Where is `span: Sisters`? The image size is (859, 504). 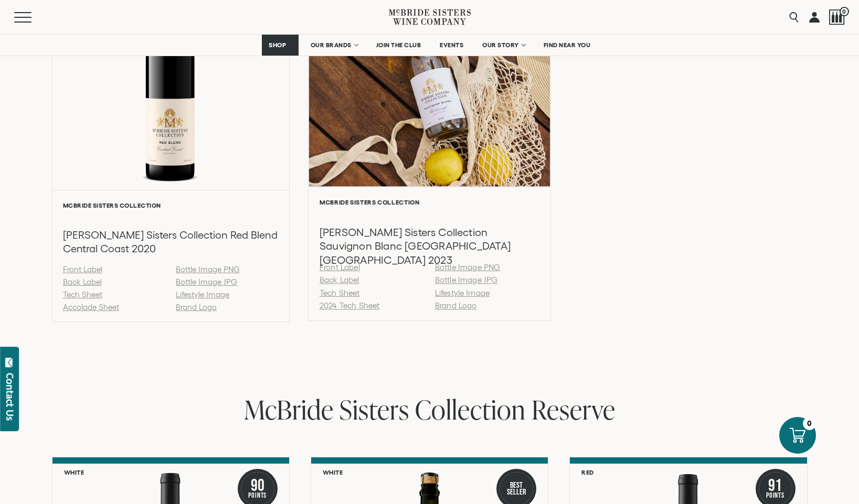
span: Sisters is located at coordinates (374, 410).